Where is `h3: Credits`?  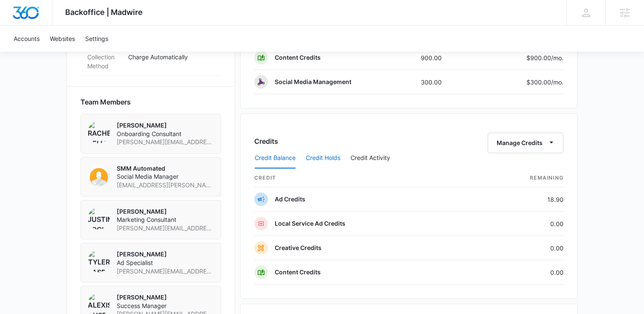
h3: Credits is located at coordinates (266, 141).